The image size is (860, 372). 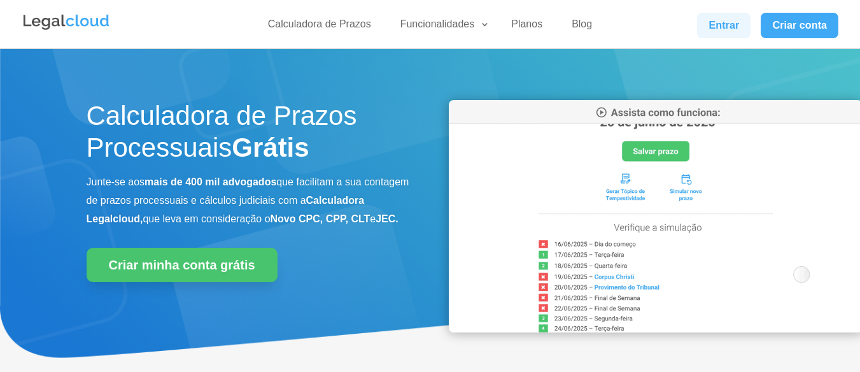 I want to click on a: Calculadora de Prazos, so click(x=319, y=27).